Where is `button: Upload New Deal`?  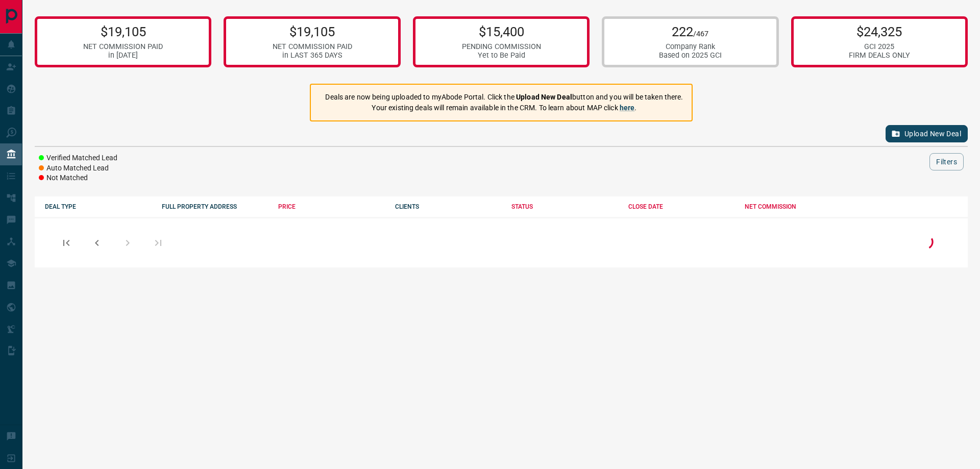
button: Upload New Deal is located at coordinates (926, 134).